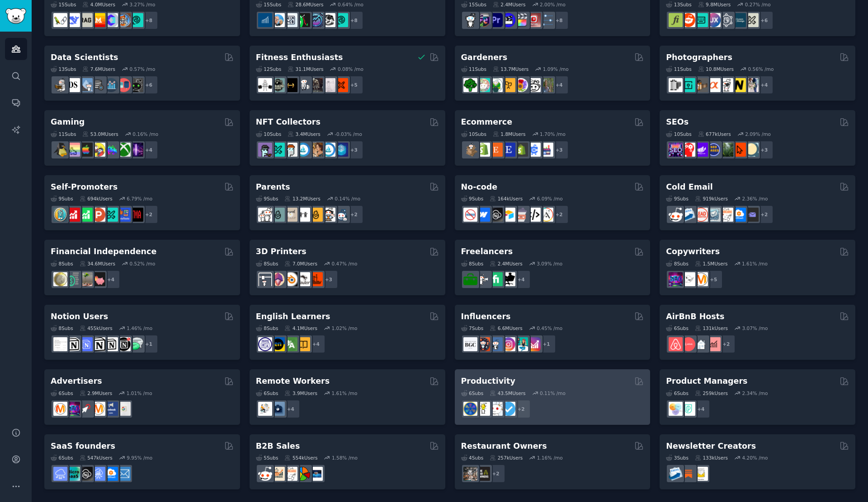 The image size is (868, 502). What do you see at coordinates (328, 85) in the screenshot?
I see `img: physicaltherapy` at bounding box center [328, 85].